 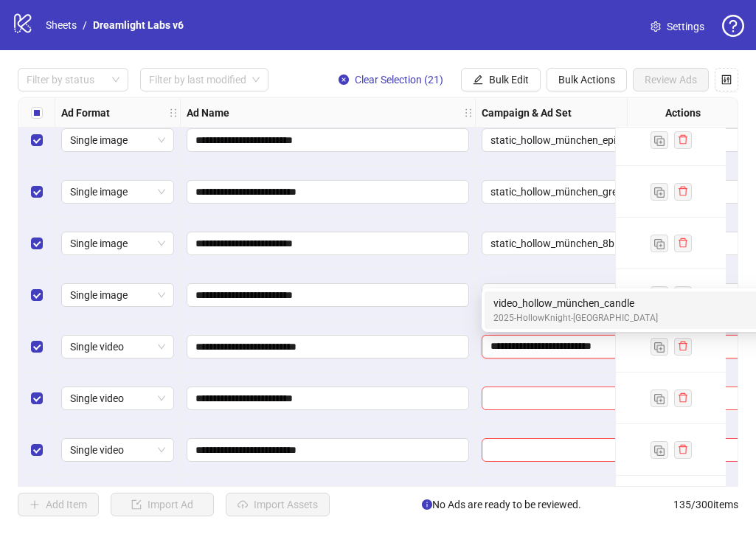 What do you see at coordinates (705, 504) in the screenshot?
I see `span: 135 / 300 items` at bounding box center [705, 504].